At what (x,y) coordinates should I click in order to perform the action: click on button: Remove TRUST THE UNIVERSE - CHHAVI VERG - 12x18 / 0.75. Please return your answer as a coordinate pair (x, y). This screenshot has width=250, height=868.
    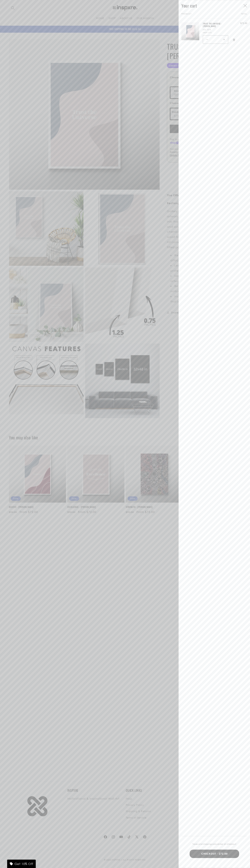
    Looking at the image, I should click on (234, 40).